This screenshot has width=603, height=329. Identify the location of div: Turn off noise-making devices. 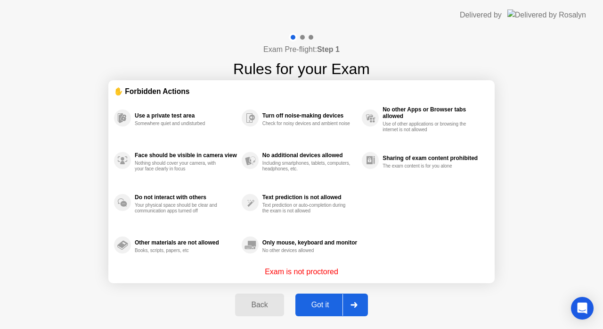
(310, 116).